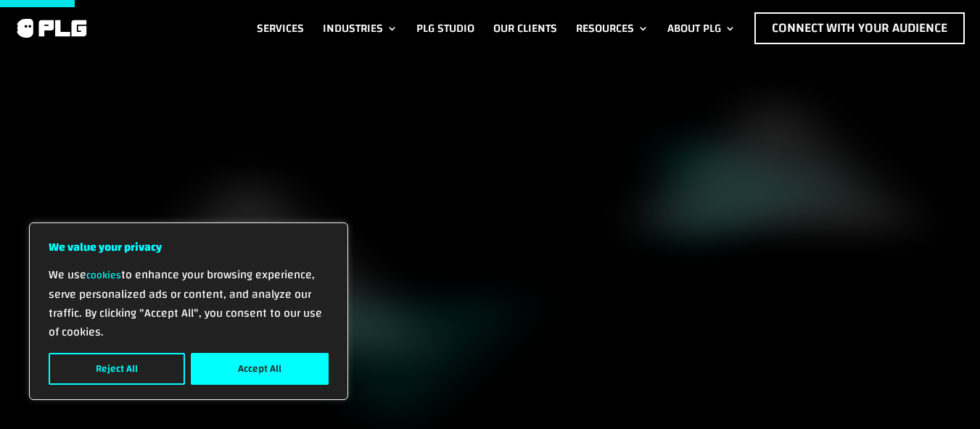  Describe the element at coordinates (702, 28) in the screenshot. I see `a: About PLG` at that location.